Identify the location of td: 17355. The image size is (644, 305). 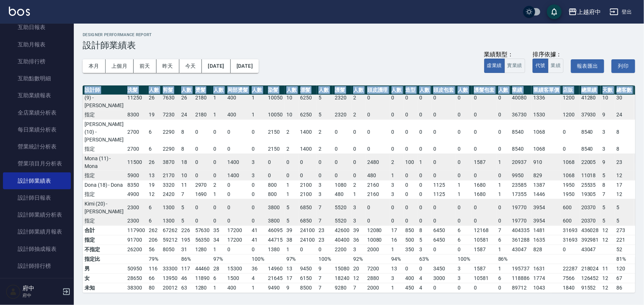
(521, 194).